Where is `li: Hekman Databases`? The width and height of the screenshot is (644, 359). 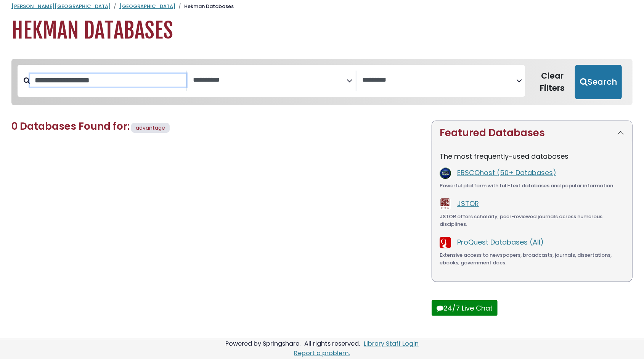
li: Hekman Databases is located at coordinates (204, 6).